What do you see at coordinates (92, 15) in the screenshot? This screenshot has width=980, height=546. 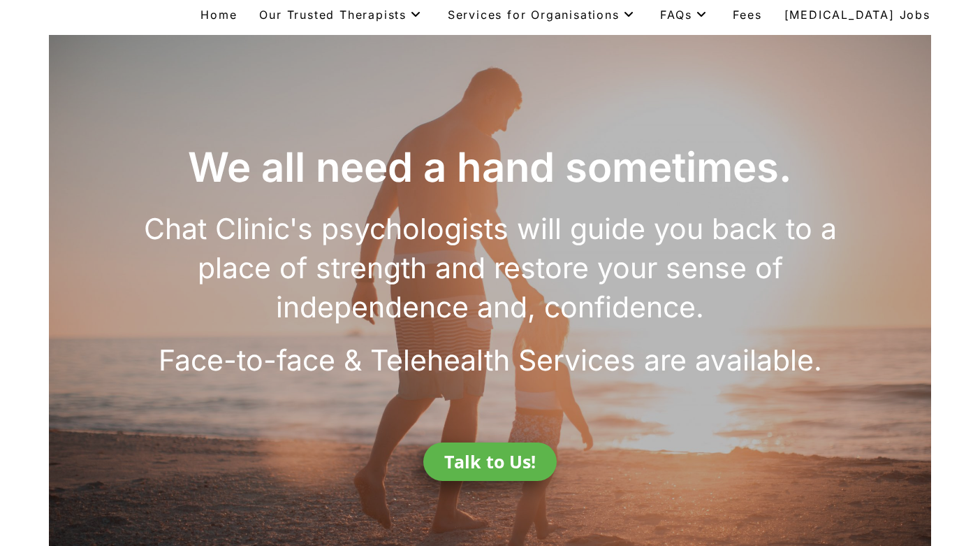 I see `a: Chat Clinic` at bounding box center [92, 15].